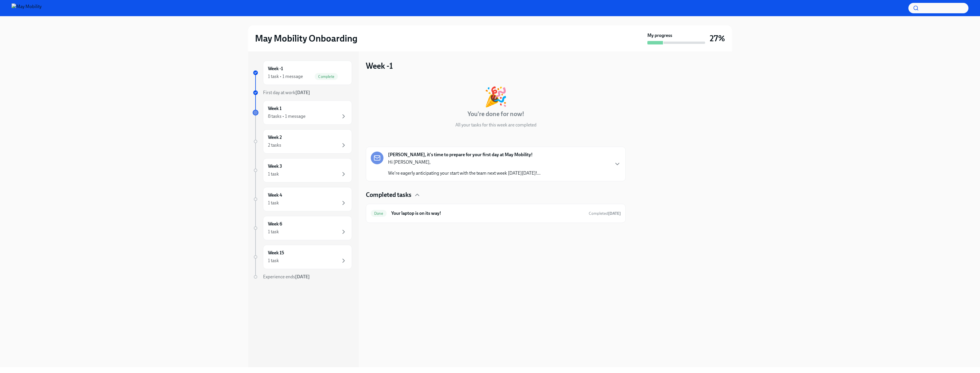 The height and width of the screenshot is (373, 980). What do you see at coordinates (27, 8) in the screenshot?
I see `img: May Mobility` at bounding box center [27, 8].